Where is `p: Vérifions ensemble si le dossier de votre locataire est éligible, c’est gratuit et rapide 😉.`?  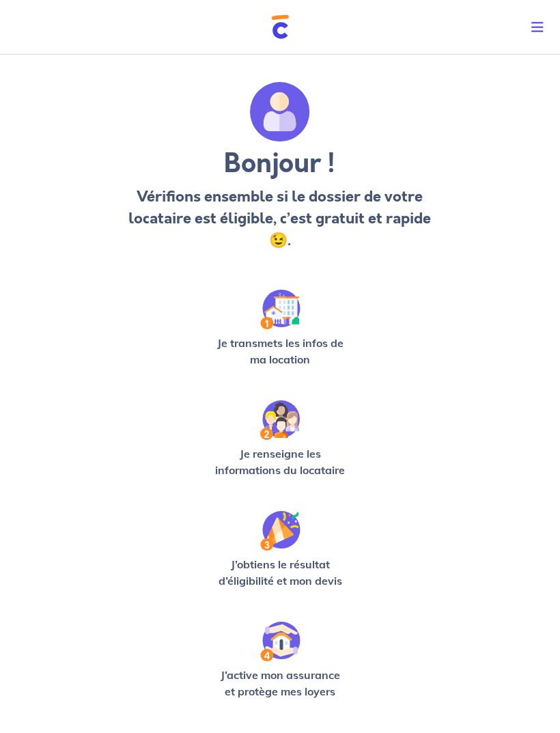
p: Vérifions ensemble si le dossier de votre locataire est éligible, c’est gratuit et rapide 😉. is located at coordinates (280, 219).